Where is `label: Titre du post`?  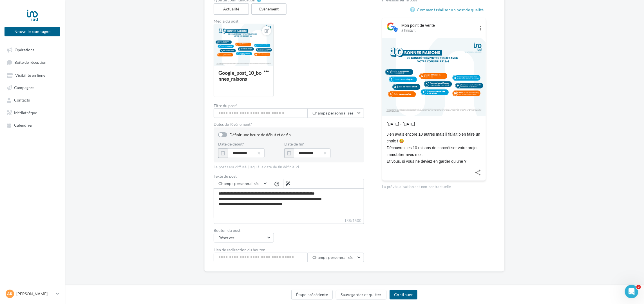
label: Titre du post is located at coordinates (289, 106).